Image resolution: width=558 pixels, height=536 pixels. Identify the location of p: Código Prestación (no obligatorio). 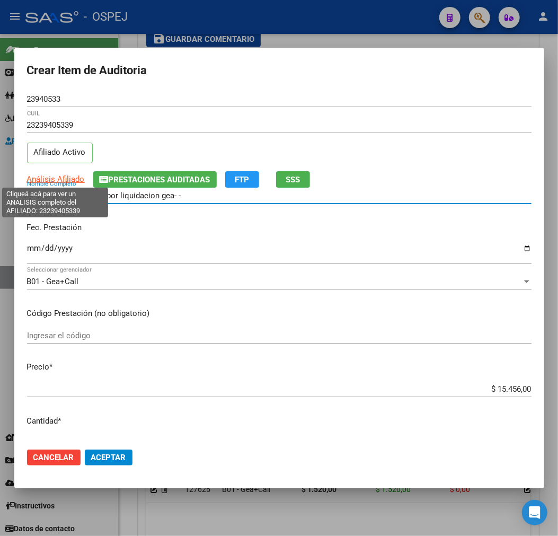
(279, 313).